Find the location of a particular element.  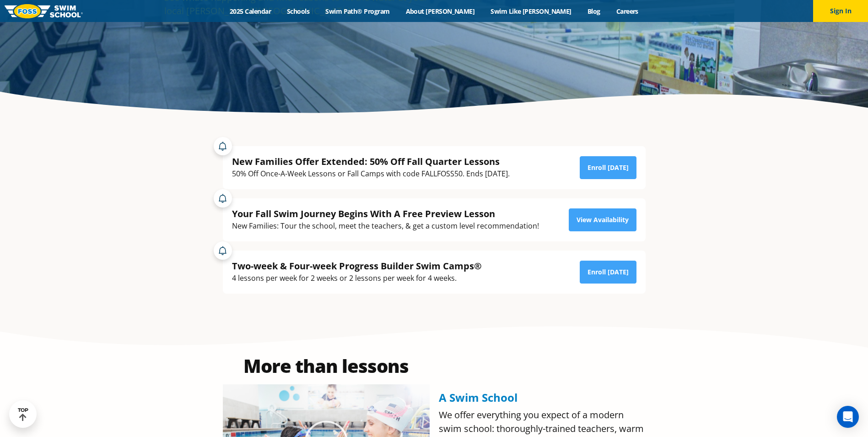

span: A Swim School is located at coordinates (478, 397).